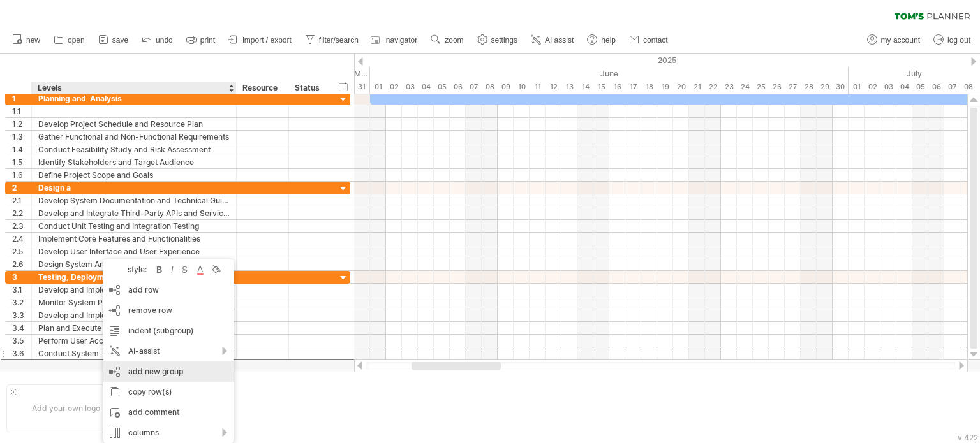 The image size is (980, 443). What do you see at coordinates (21, 137) in the screenshot?
I see `div: 1.3` at bounding box center [21, 137].